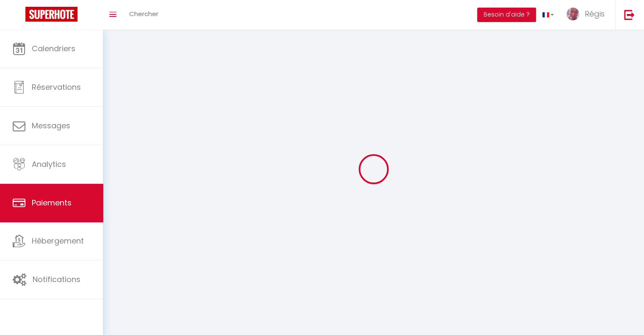 The image size is (644, 335). I want to click on img: Super Booking, so click(51, 14).